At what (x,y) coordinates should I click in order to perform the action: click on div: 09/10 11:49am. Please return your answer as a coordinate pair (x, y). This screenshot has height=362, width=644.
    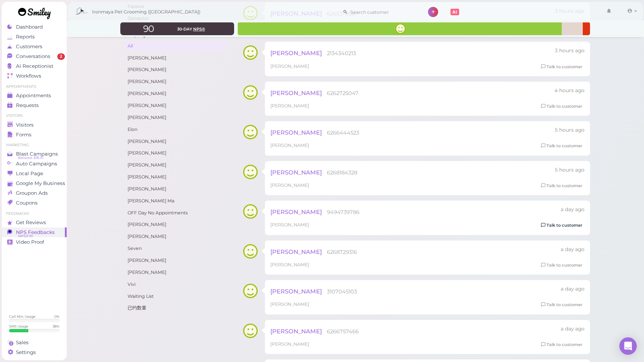
    Looking at the image, I should click on (569, 170).